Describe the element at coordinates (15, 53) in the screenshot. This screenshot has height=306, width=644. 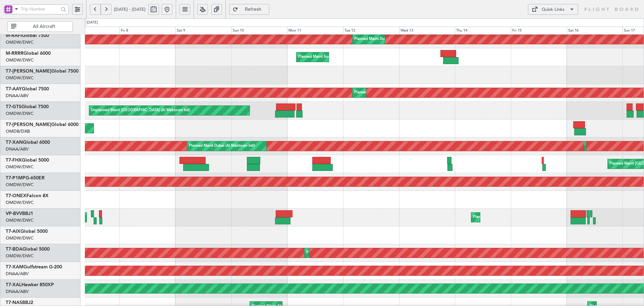
I see `span: M-RRRR` at that location.